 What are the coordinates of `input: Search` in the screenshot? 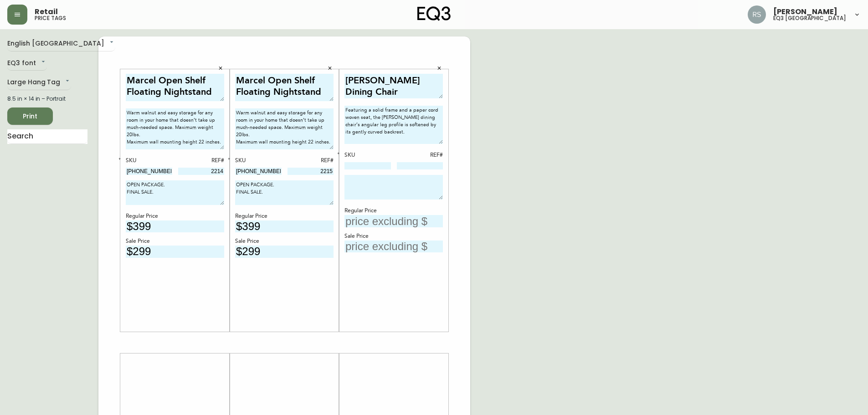 It's located at (47, 137).